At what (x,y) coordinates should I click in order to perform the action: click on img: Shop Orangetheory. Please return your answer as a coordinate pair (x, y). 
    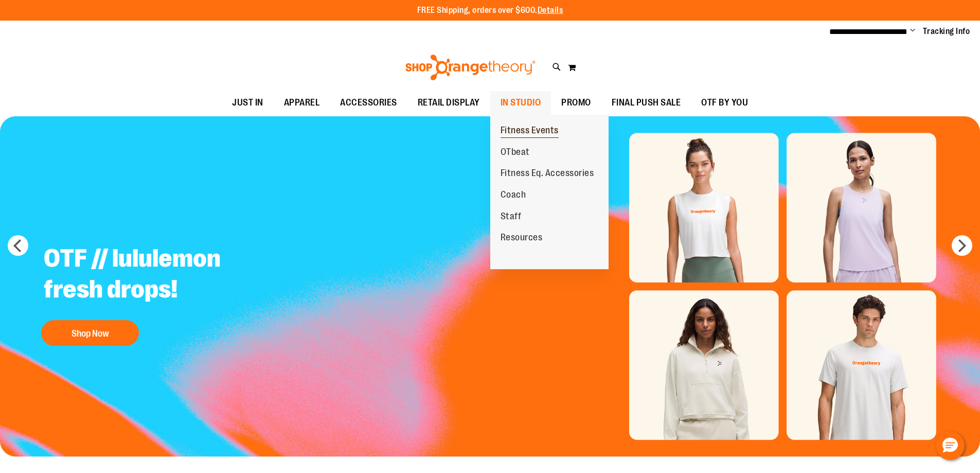
    Looking at the image, I should click on (470, 67).